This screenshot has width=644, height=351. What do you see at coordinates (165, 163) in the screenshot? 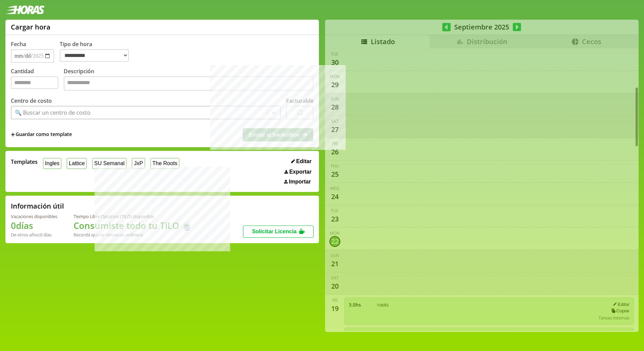
I see `button: The Roots` at bounding box center [165, 163].